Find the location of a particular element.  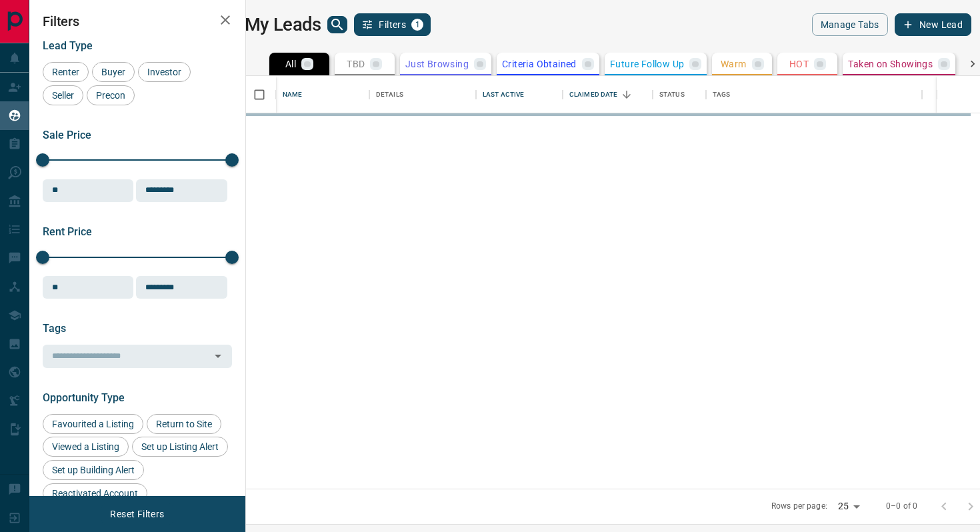

span: Lead Type is located at coordinates (67, 45).